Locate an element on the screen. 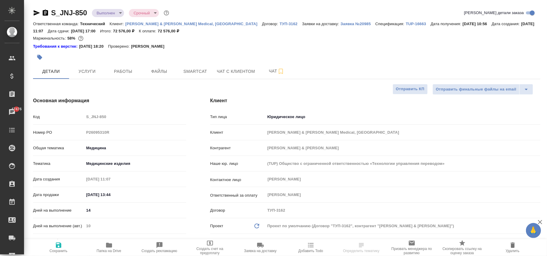  p: Итого: is located at coordinates (106, 31).